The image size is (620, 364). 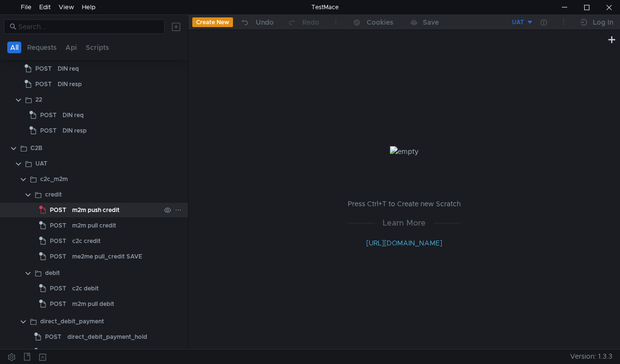 I want to click on div: direct_debit_payment_hold, so click(x=107, y=337).